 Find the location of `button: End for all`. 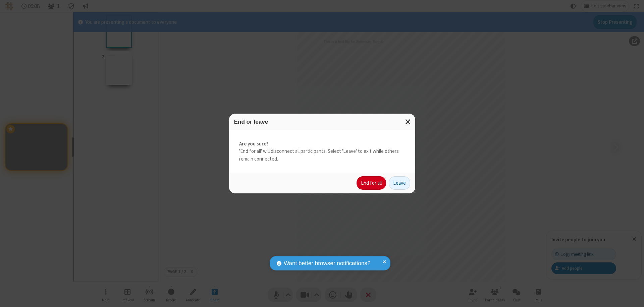

button: End for all is located at coordinates (371, 183).